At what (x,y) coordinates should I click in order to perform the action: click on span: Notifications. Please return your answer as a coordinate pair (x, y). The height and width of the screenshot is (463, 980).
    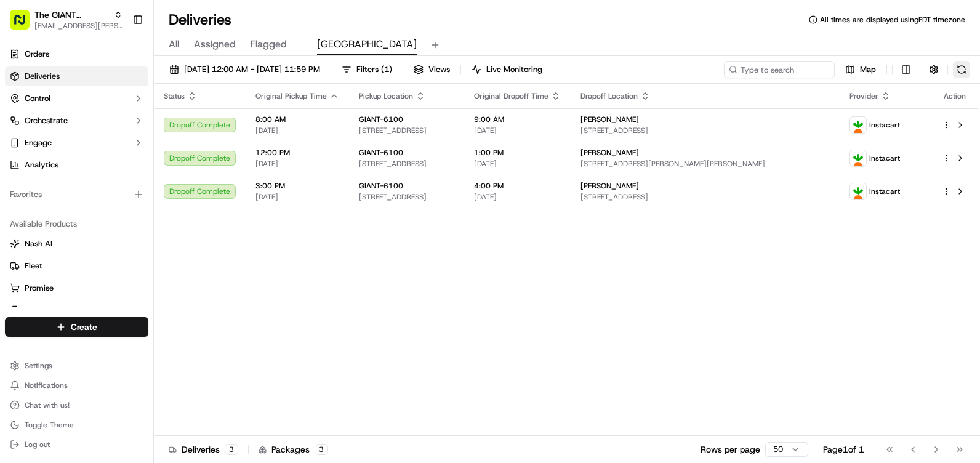
    Looking at the image, I should click on (46, 385).